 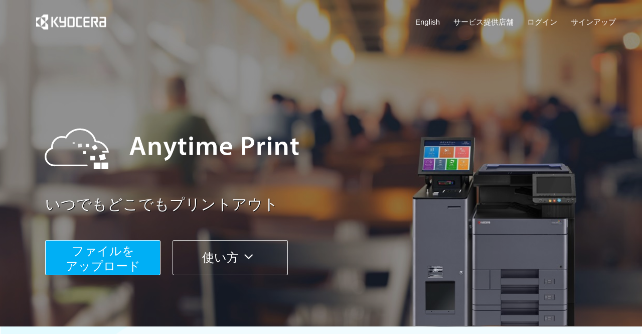 I want to click on a: English, so click(x=428, y=22).